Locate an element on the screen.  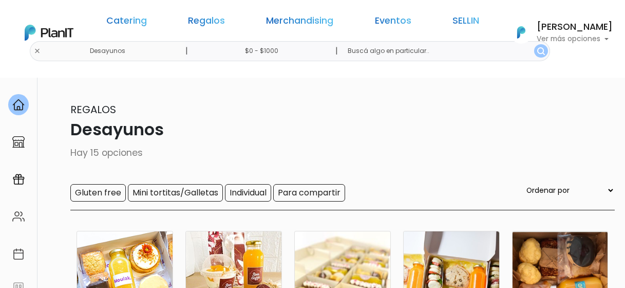
p: Desayunos is located at coordinates (313, 129).